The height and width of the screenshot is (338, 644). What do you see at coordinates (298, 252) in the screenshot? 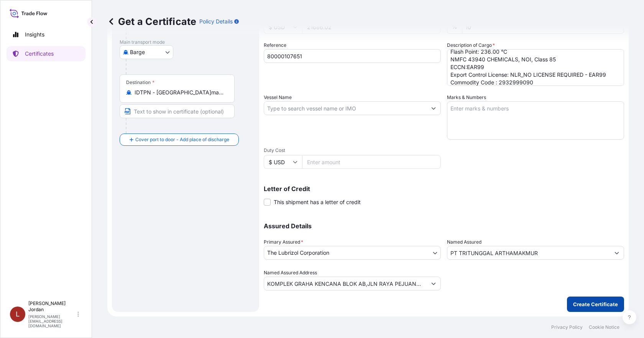
I see `span: The Lubrizol Corporation` at bounding box center [298, 252].